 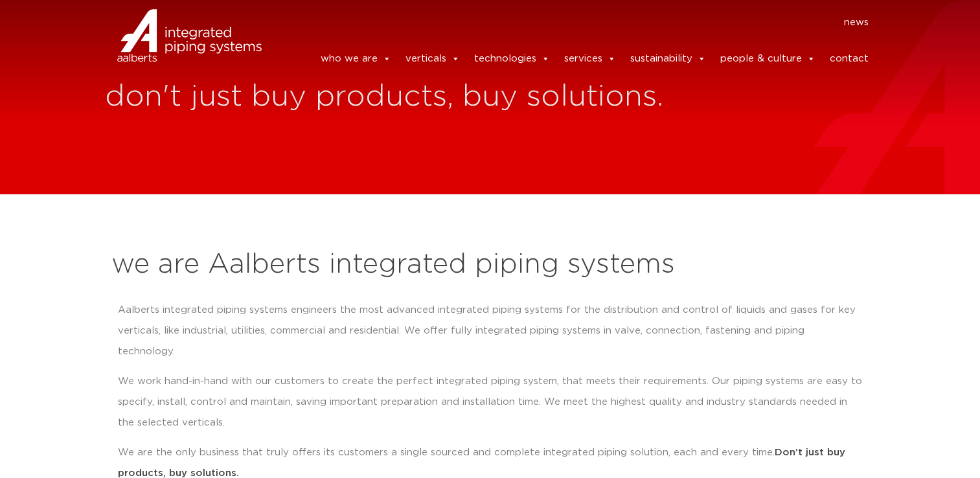 I want to click on a: contact, so click(x=849, y=59).